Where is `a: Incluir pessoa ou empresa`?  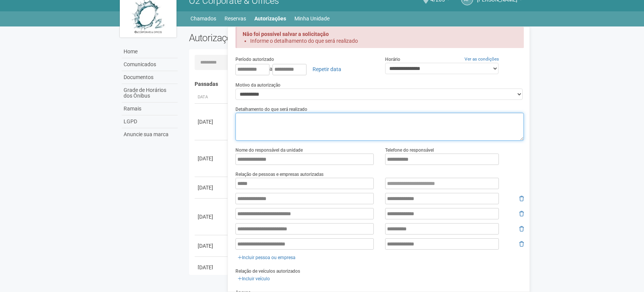
a: Incluir pessoa ou empresa is located at coordinates (266, 257).